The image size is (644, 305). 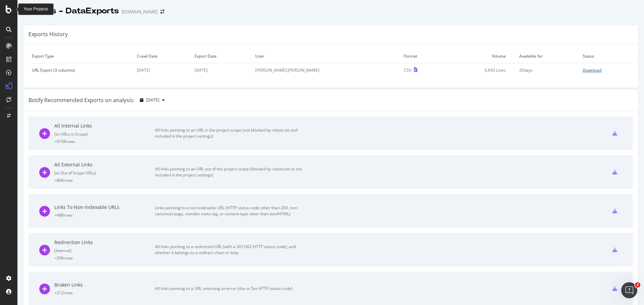 What do you see at coordinates (82, 101) in the screenshot?
I see `div: Botify Recommended Exports on analysis:` at bounding box center [82, 101].